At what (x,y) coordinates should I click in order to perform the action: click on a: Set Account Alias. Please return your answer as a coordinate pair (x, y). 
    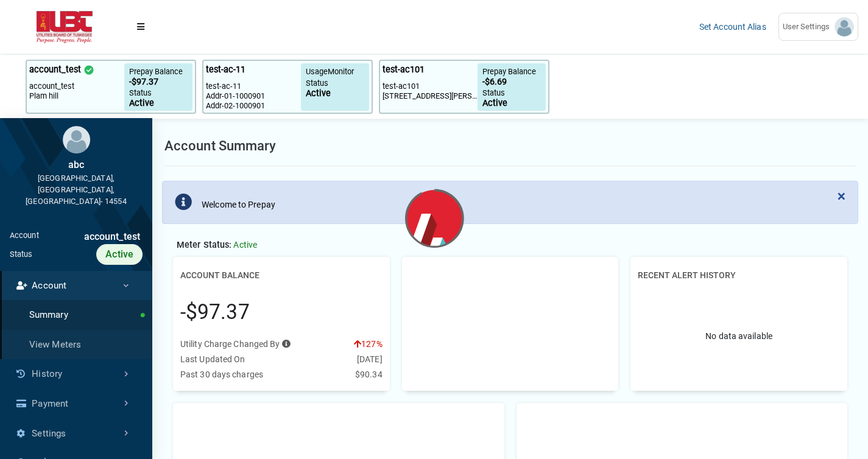
    Looking at the image, I should click on (733, 27).